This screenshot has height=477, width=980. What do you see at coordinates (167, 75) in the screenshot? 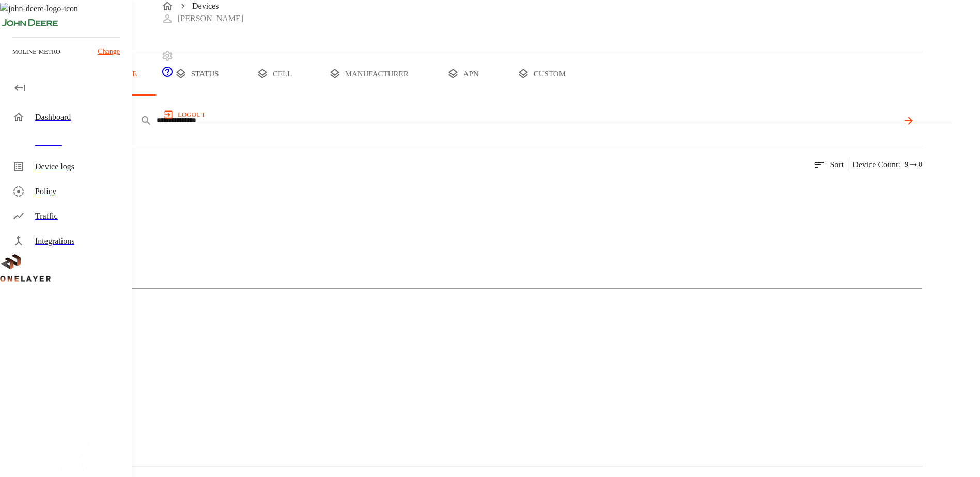
I see `a: onelayer-support` at bounding box center [167, 75].